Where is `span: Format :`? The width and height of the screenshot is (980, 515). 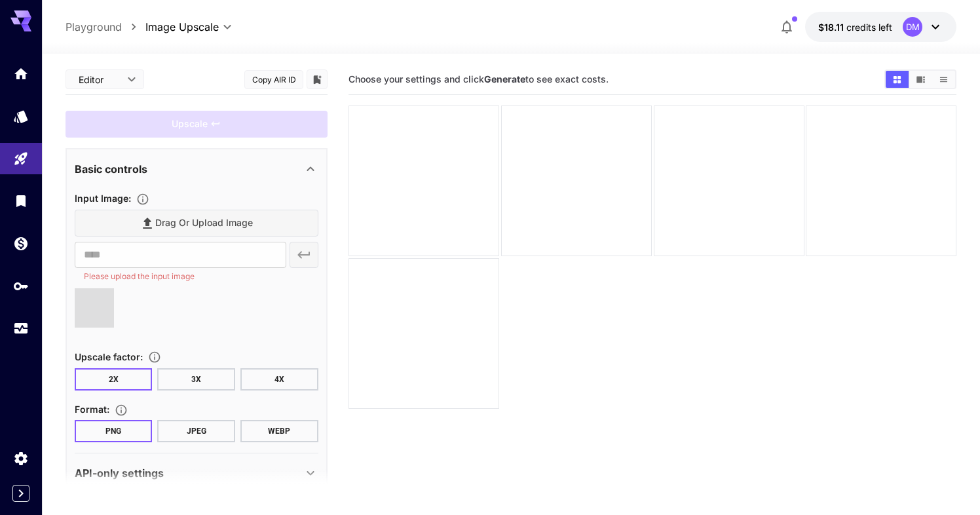 span: Format : is located at coordinates (92, 409).